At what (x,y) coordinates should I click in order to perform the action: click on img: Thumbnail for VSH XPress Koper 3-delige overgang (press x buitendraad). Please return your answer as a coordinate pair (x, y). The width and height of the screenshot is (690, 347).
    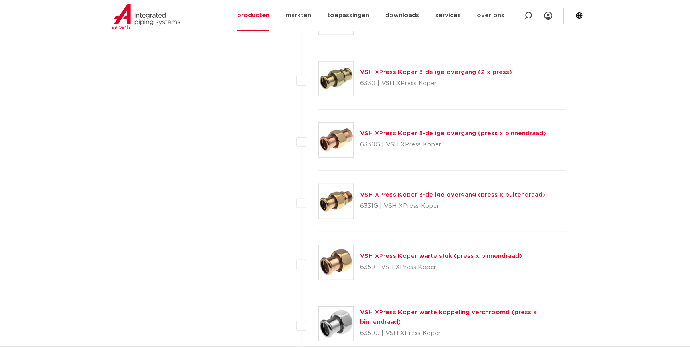
    Looking at the image, I should click on (336, 201).